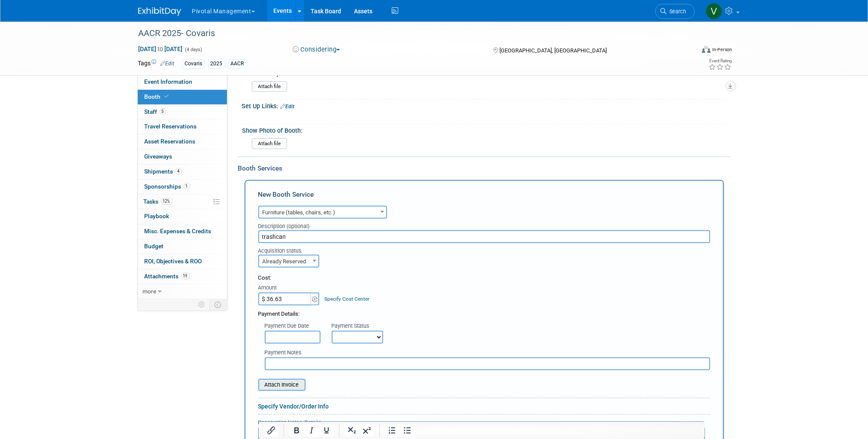 The image size is (868, 439). Describe the element at coordinates (675, 11) in the screenshot. I see `a: Search` at that location.